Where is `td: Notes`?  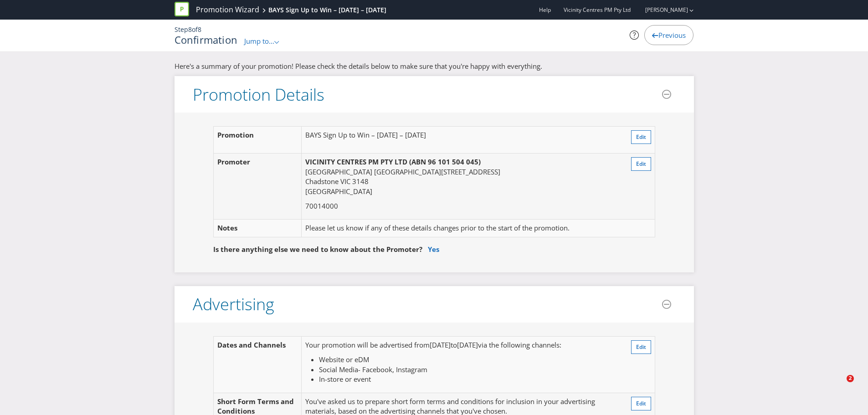 td: Notes is located at coordinates (257, 228).